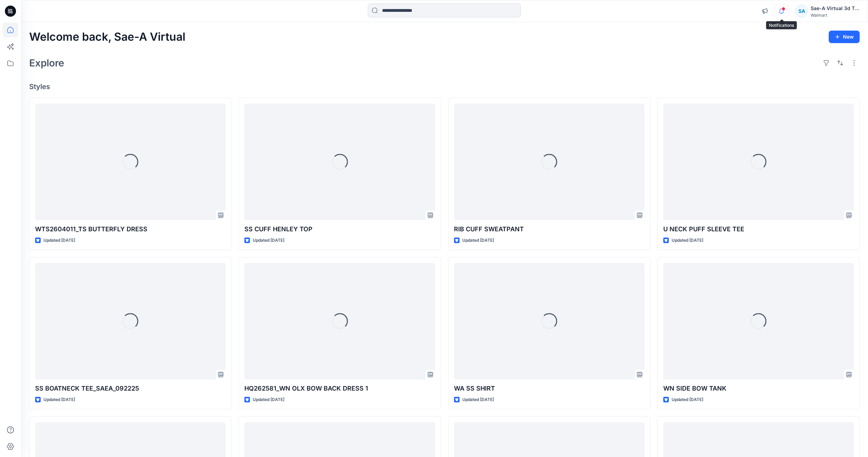  Describe the element at coordinates (549, 229) in the screenshot. I see `p: RIB CUFF SWEATPANT` at that location.